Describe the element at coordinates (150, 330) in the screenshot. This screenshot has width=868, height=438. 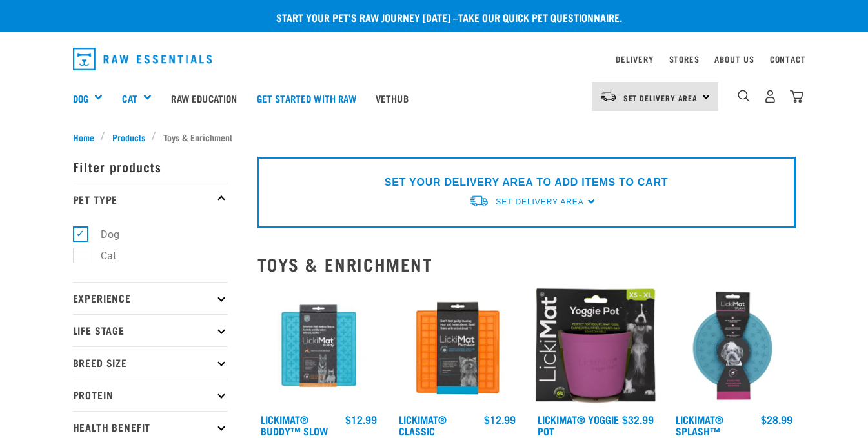
I see `p: Life Stage` at that location.